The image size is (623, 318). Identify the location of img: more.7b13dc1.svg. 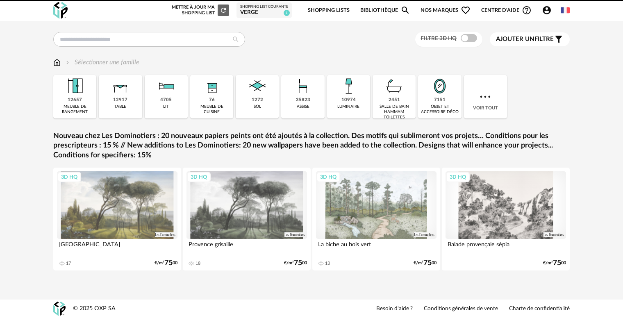
(486, 97).